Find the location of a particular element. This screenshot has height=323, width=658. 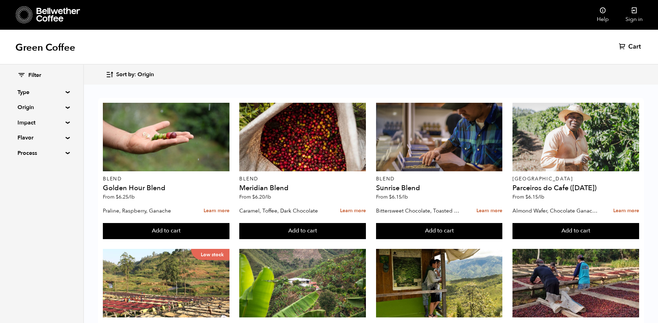

p: Caramel, Toffee, Dark Chocolate is located at coordinates (282, 211).